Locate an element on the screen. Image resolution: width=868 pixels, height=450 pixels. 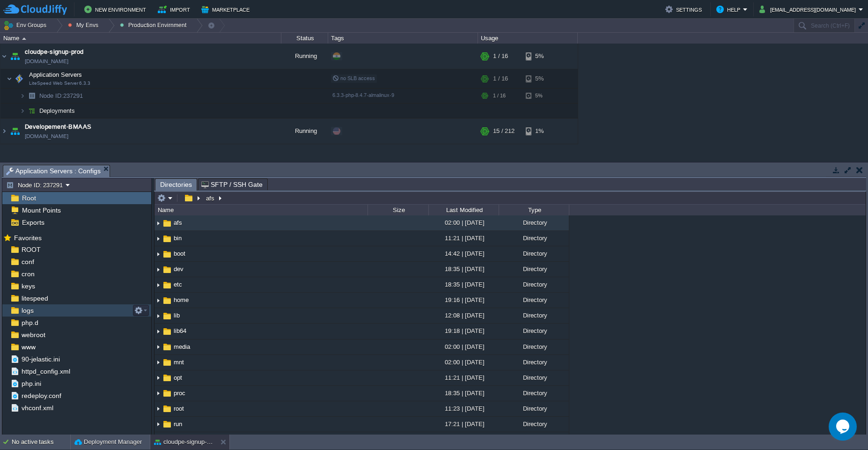
img: CloudJiffy is located at coordinates (35, 9).